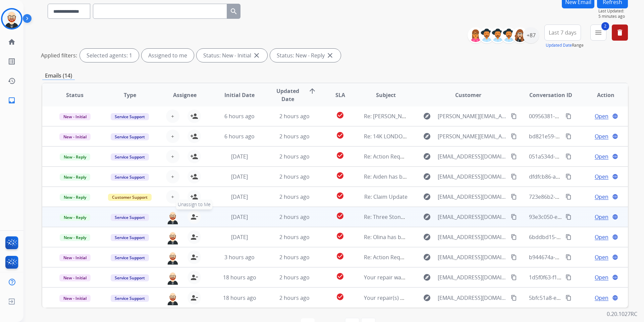 This screenshot has width=644, height=322. Describe the element at coordinates (234, 11) in the screenshot. I see `mat-icon: search` at that location.